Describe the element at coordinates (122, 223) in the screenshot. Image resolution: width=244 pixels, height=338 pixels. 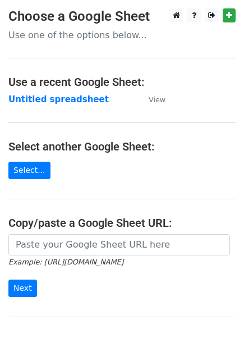
I see `h4: Copy/paste a Google Sheet URL:` at that location.